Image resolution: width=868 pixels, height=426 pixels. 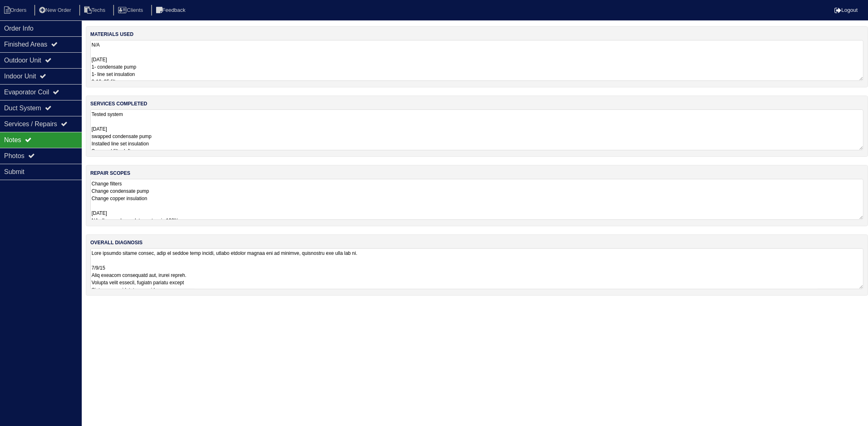 What do you see at coordinates (116, 242) in the screenshot?
I see `label: overall diagnosis` at bounding box center [116, 242].